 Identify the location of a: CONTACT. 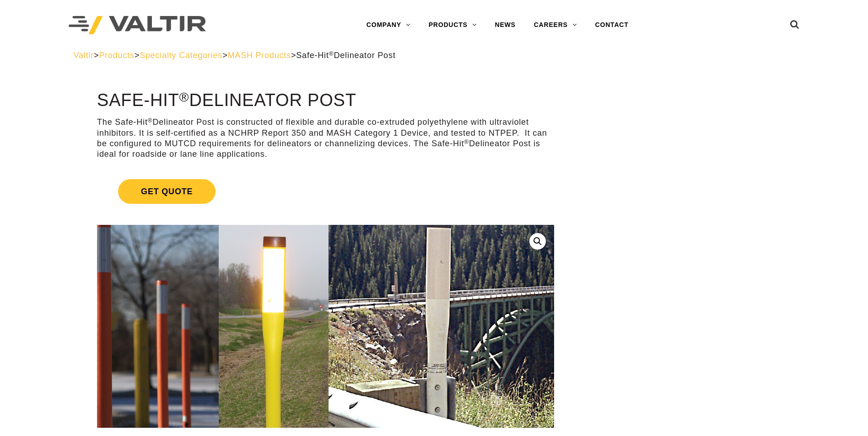
(612, 25).